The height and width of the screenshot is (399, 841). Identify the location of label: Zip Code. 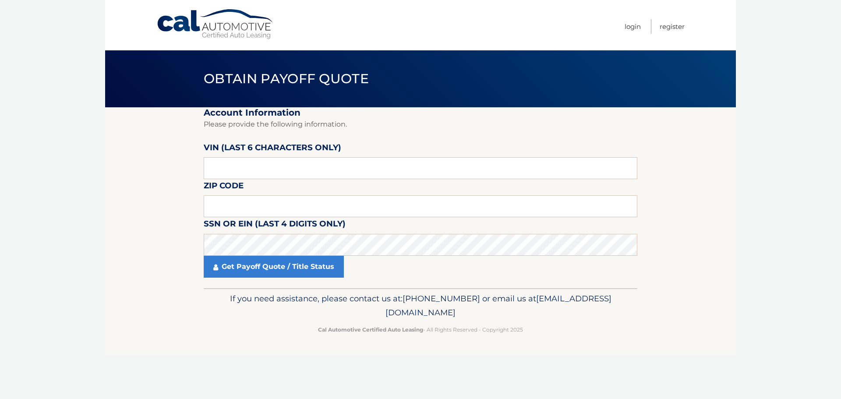
(223, 187).